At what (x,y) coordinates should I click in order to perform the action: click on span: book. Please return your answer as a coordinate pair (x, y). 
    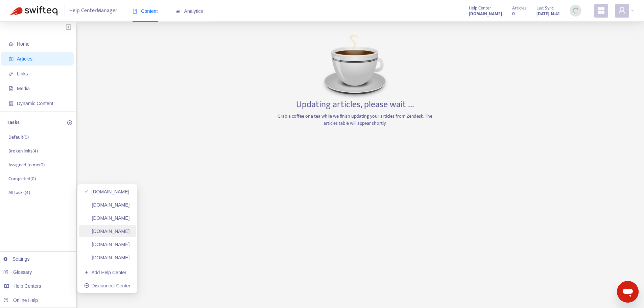
    Looking at the image, I should click on (135, 11).